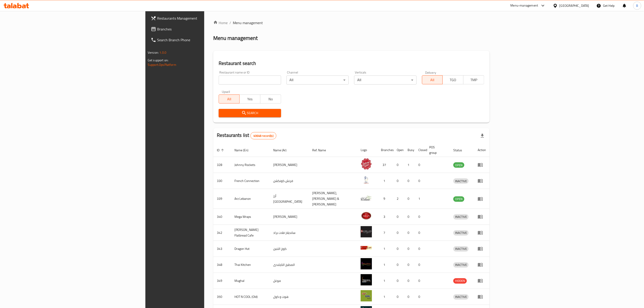  I want to click on img: Sandella's Flatbread Cafe, so click(366, 231).